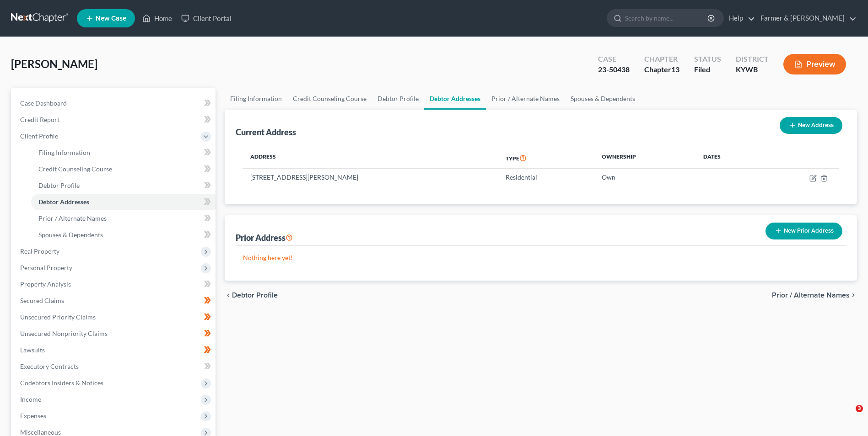 Image resolution: width=868 pixels, height=436 pixels. Describe the element at coordinates (114, 367) in the screenshot. I see `a: Executory Contracts` at that location.